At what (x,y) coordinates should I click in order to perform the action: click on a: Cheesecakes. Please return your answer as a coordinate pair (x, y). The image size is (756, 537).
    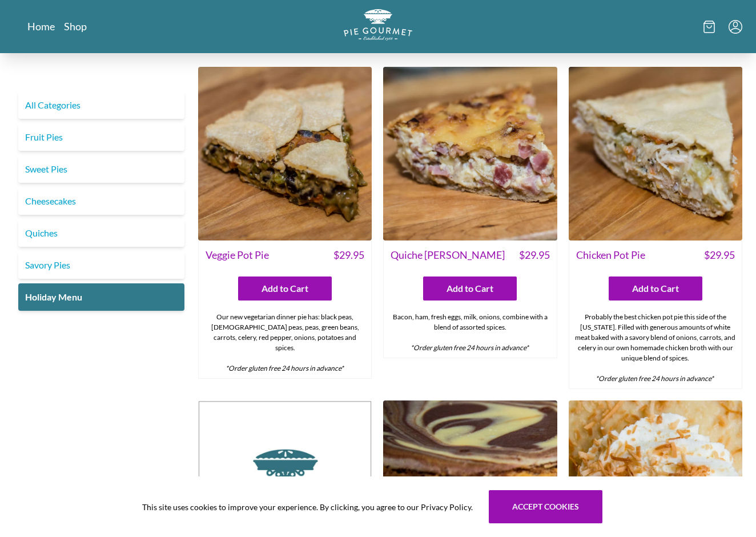
    Looking at the image, I should click on (101, 201).